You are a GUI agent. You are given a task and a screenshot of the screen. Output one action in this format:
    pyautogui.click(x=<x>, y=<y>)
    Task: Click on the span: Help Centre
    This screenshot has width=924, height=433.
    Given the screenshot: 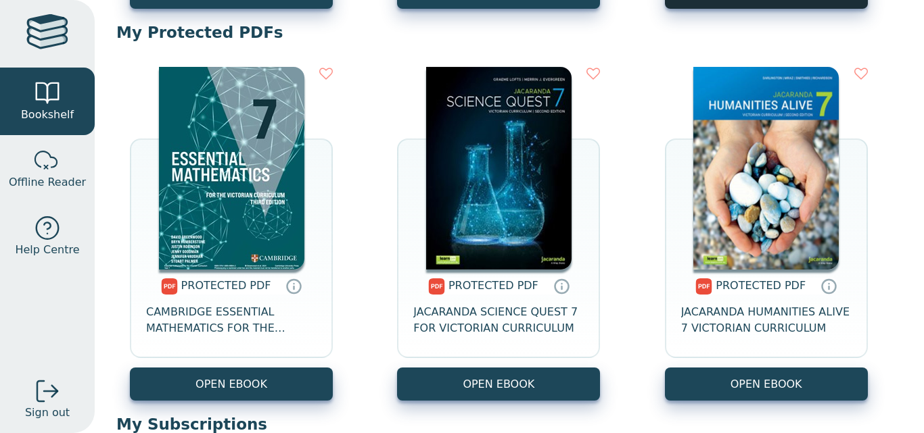 What is the action you would take?
    pyautogui.click(x=47, y=250)
    